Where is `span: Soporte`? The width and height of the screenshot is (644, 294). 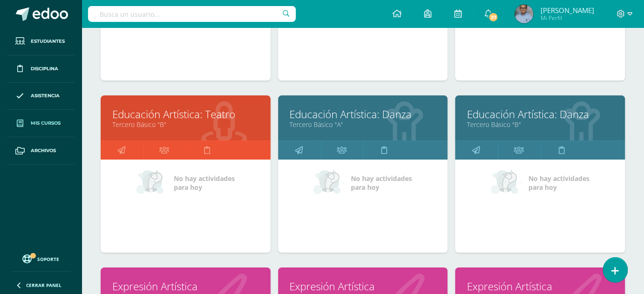
span: Soporte is located at coordinates (48, 260).